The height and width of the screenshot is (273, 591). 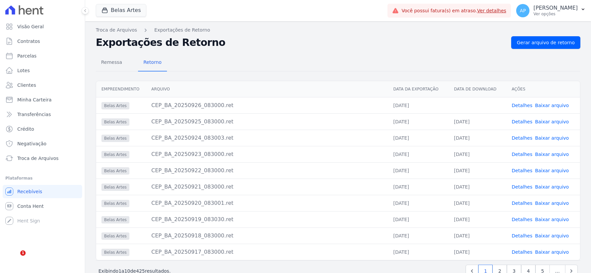 I want to click on span: Você possui fatura(s) em atraso., so click(x=453, y=11).